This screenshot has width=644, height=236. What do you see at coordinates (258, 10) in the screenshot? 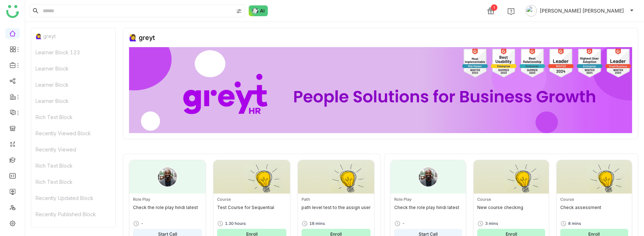
I see `img: ask-buddy-normal.svg` at bounding box center [258, 10].